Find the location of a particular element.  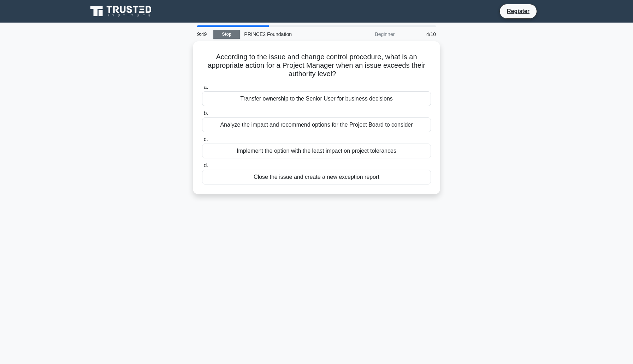

div: Close the issue and create a new exception report is located at coordinates (316, 177).